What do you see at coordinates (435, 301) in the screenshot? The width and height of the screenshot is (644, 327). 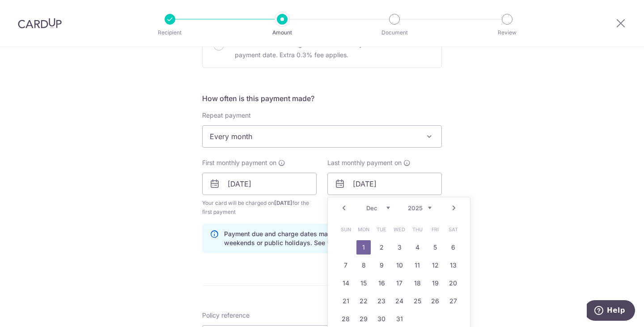 I see `a: 26` at bounding box center [435, 301].